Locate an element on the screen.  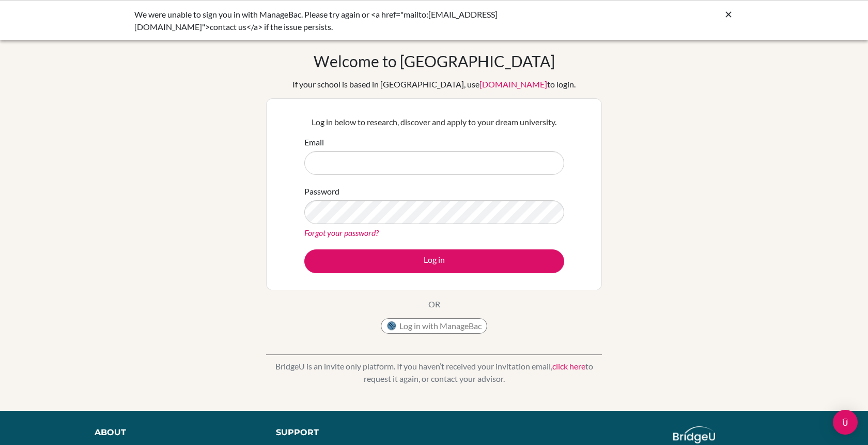
a: Forgot your password? is located at coordinates (342, 232).